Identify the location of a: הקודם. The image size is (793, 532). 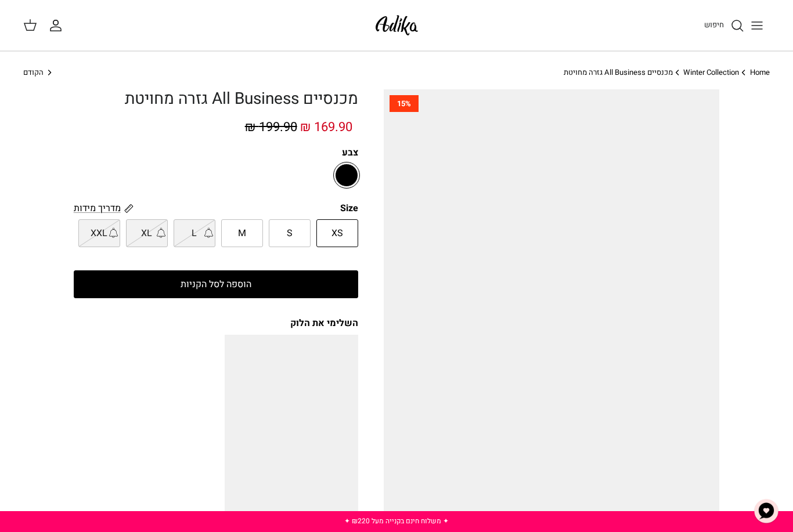
(39, 73).